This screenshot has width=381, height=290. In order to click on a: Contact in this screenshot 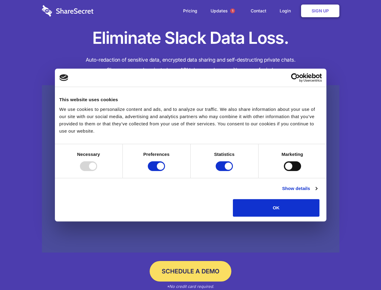, I will do `click(259, 11)`.